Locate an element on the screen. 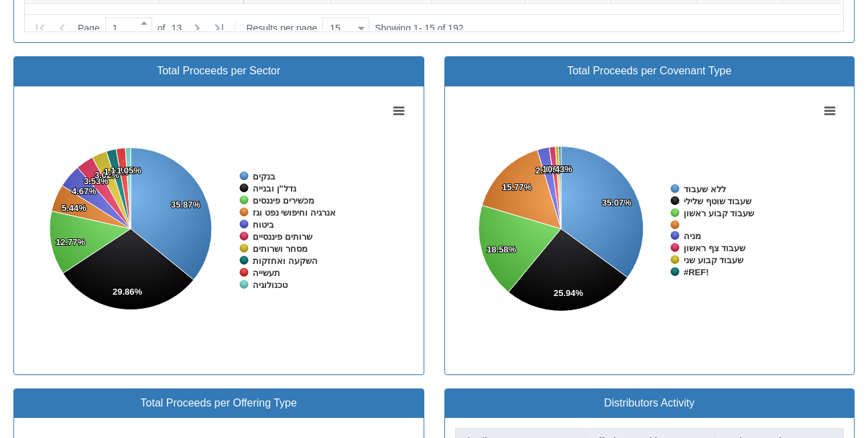 This screenshot has width=868, height=438. tspan: בנקים is located at coordinates (264, 176).